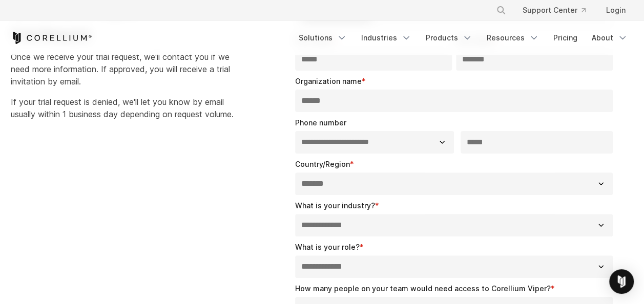 This screenshot has height=304, width=644. Describe the element at coordinates (610, 38) in the screenshot. I see `a: About` at that location.